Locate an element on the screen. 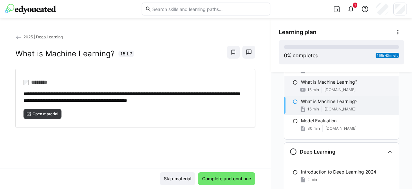 The height and width of the screenshot is (189, 412). h3: Deep Learning is located at coordinates (317, 152).